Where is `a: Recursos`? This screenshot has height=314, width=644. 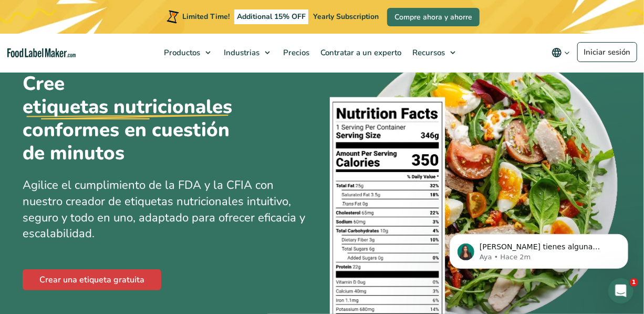
a: Recursos is located at coordinates (434, 52).